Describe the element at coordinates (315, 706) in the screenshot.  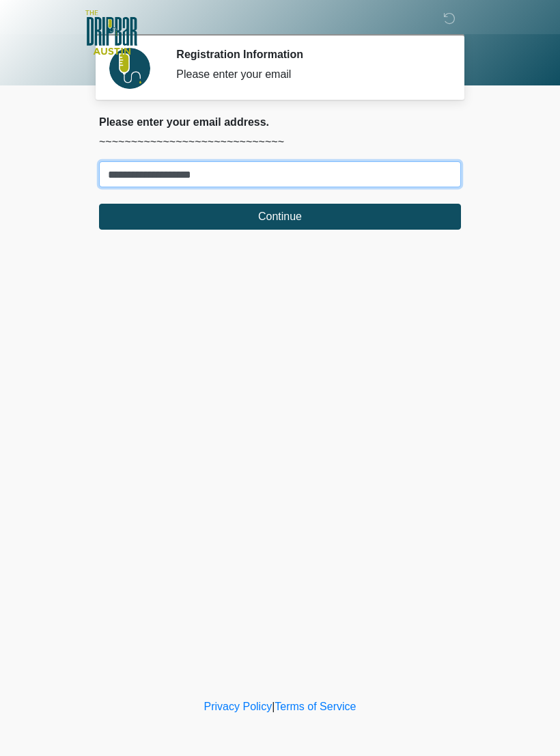
I see `a: Terms of Service` at that location.